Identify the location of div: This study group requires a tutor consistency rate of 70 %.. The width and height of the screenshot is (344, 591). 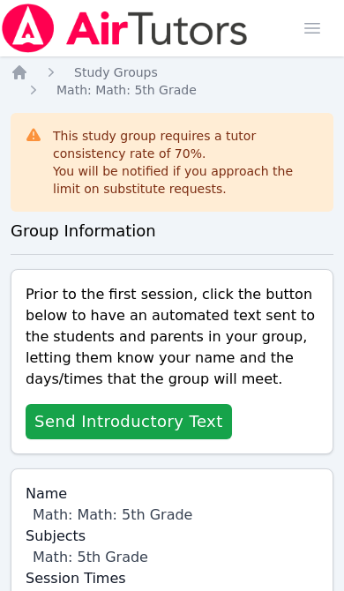
(186, 162).